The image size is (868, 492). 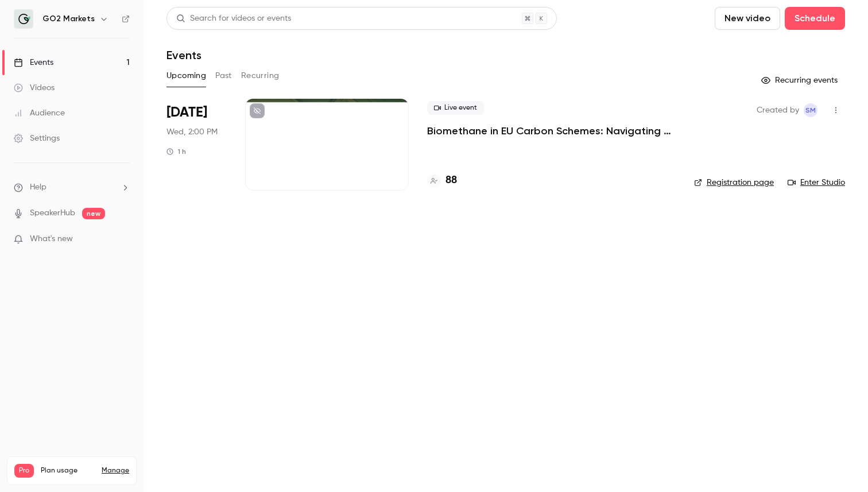 What do you see at coordinates (69, 19) in the screenshot?
I see `h6: GO2 Markets` at bounding box center [69, 19].